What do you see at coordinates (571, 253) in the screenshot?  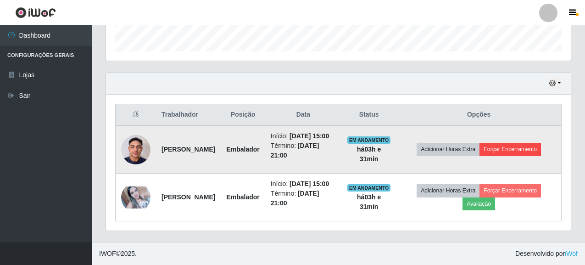 I see `a: iWof` at bounding box center [571, 253].